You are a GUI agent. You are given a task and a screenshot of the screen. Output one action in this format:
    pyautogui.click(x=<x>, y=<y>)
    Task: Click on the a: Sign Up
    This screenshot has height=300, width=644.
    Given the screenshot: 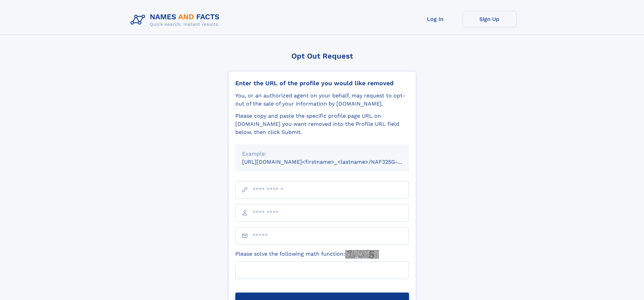 What is the action you would take?
    pyautogui.click(x=490, y=19)
    